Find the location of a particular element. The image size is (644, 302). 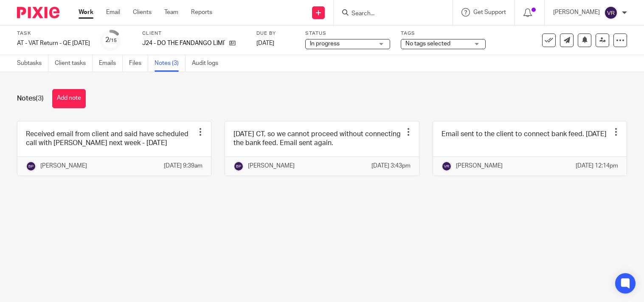

a: Email is located at coordinates (113, 12).